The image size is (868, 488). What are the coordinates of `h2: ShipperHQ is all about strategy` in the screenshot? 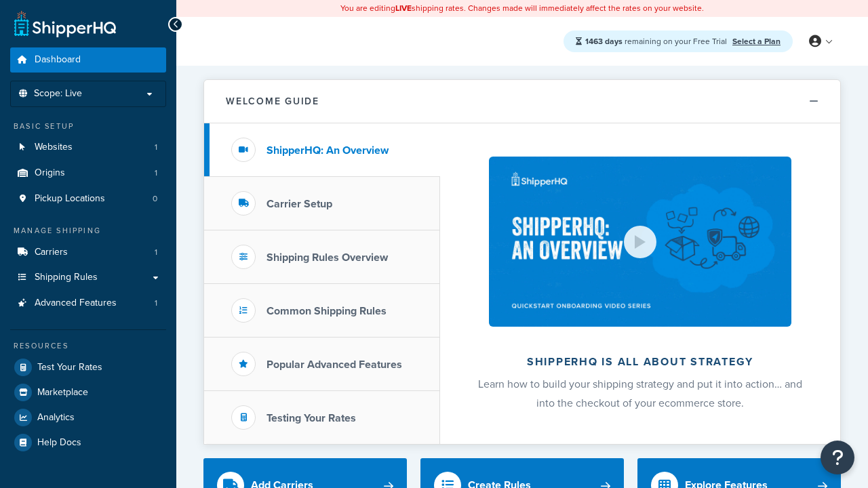 It's located at (640, 362).